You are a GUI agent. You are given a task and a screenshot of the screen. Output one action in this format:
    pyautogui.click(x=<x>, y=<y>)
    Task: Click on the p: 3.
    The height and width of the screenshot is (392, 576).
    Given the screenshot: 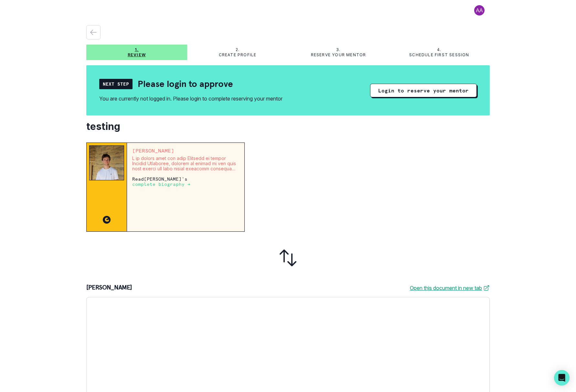 What is the action you would take?
    pyautogui.click(x=338, y=49)
    